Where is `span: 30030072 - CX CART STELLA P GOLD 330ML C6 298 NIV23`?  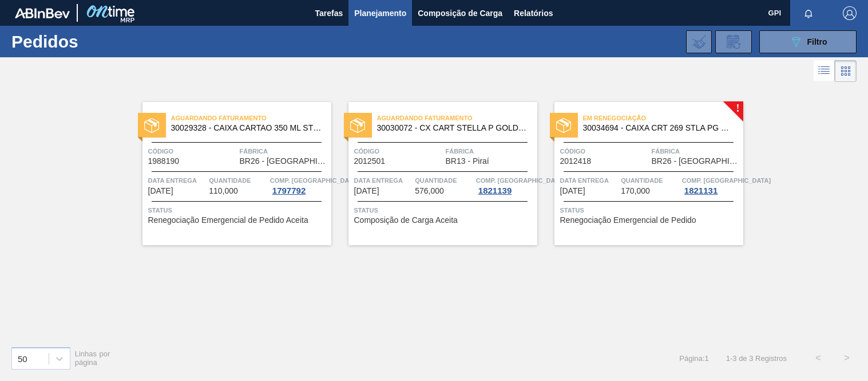
span: 30030072 - CX CART STELLA P GOLD 330ML C6 298 NIV23 is located at coordinates (453, 128).